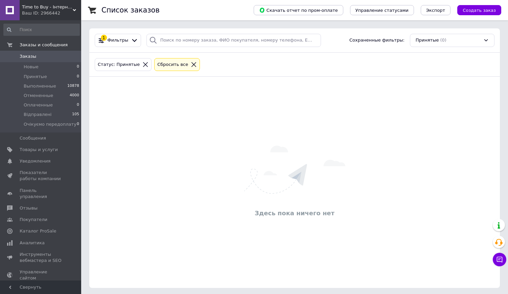 This screenshot has width=508, height=294. What do you see at coordinates (44, 45) in the screenshot?
I see `span: Заказы и сообщения` at bounding box center [44, 45].